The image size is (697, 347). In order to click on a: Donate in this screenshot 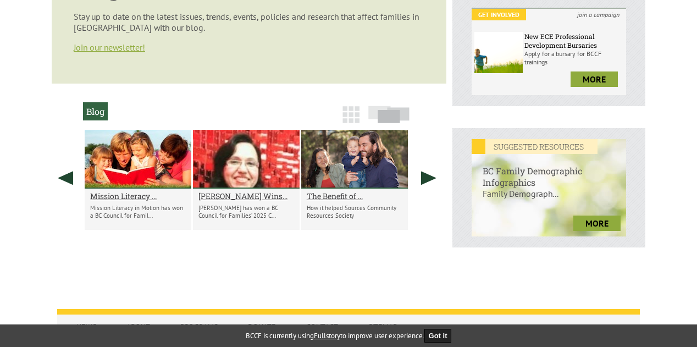, I will do `click(262, 327)`.